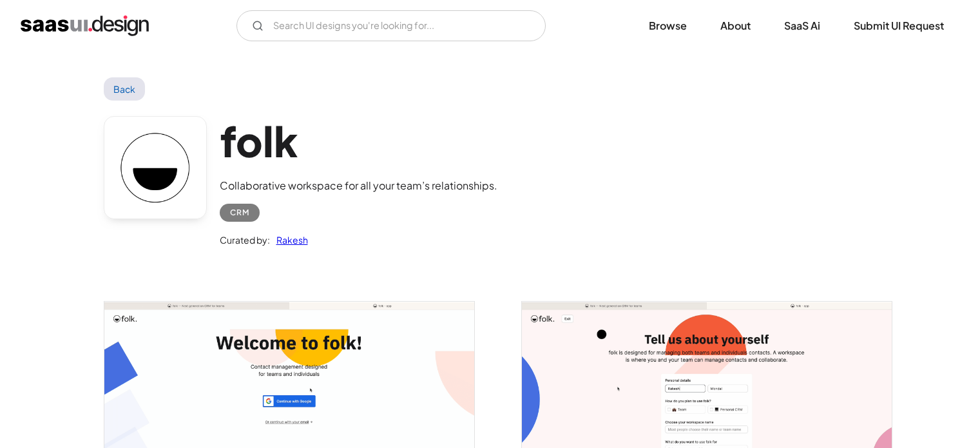 The image size is (980, 448). I want to click on form: Email Form, so click(391, 26).